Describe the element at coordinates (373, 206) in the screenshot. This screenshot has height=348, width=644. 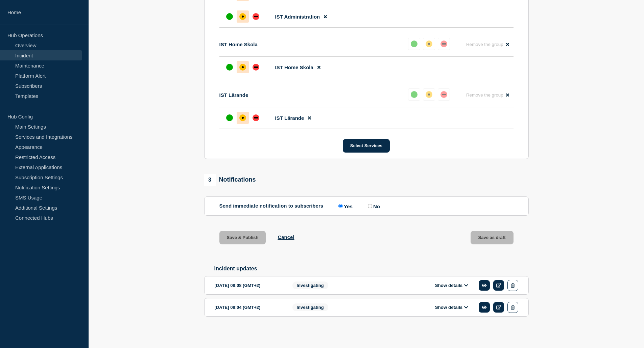
I see `label: No` at that location.